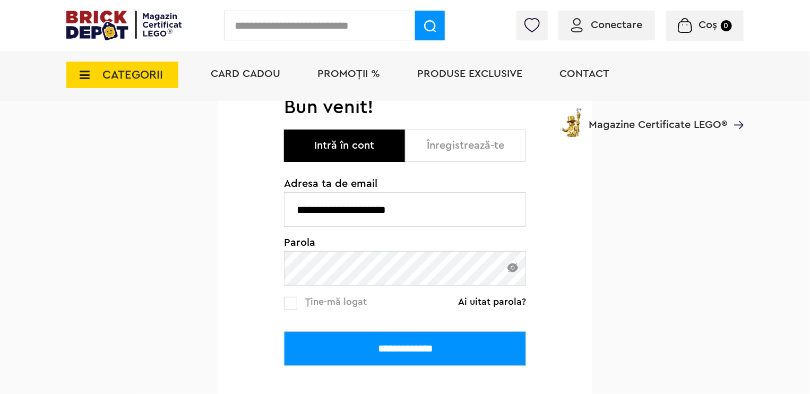  What do you see at coordinates (470, 74) in the screenshot?
I see `span: Produse exclusive` at bounding box center [470, 74].